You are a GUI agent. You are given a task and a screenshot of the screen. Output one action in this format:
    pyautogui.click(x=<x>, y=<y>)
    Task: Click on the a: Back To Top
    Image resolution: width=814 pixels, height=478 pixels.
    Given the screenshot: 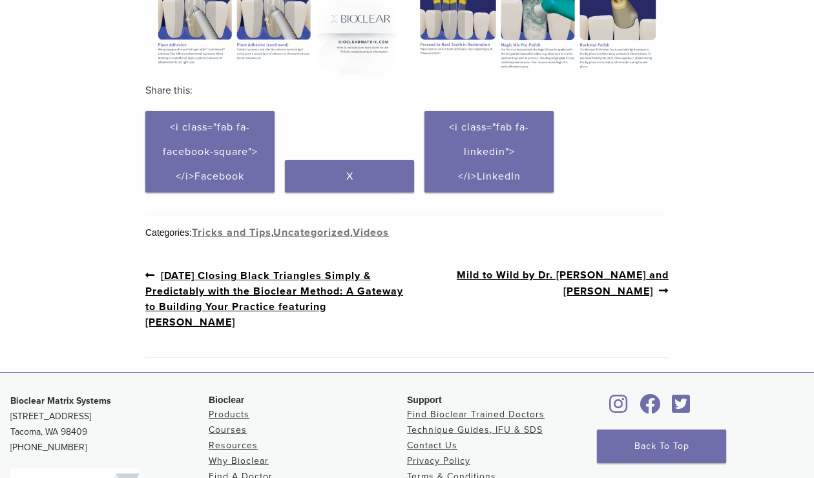 What is the action you would take?
    pyautogui.click(x=662, y=447)
    